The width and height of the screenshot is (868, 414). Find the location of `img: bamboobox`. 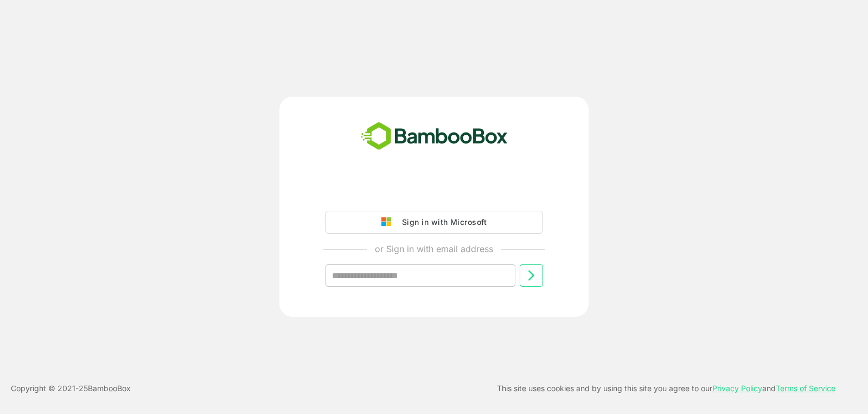

img: bamboobox is located at coordinates (434, 136).